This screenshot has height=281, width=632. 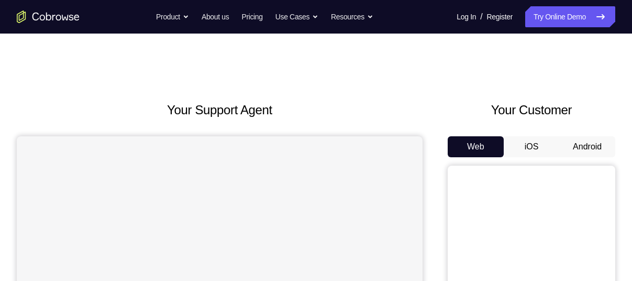 What do you see at coordinates (587, 147) in the screenshot?
I see `button: Android` at bounding box center [587, 147].